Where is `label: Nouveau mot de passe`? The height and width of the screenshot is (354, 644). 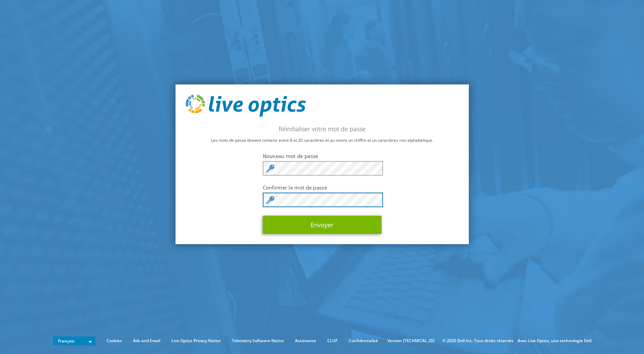
label: Nouveau mot de passe is located at coordinates (322, 156).